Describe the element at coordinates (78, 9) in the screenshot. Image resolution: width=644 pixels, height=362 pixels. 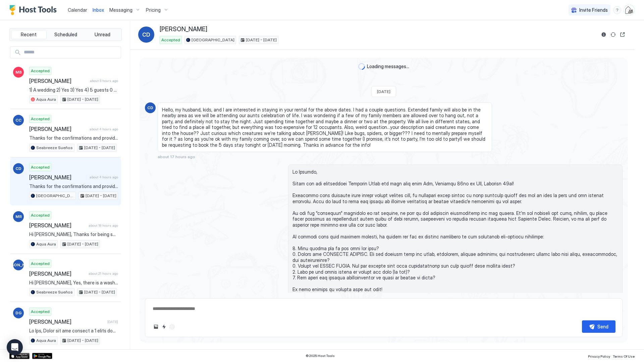
I see `span: Calendar` at that location.